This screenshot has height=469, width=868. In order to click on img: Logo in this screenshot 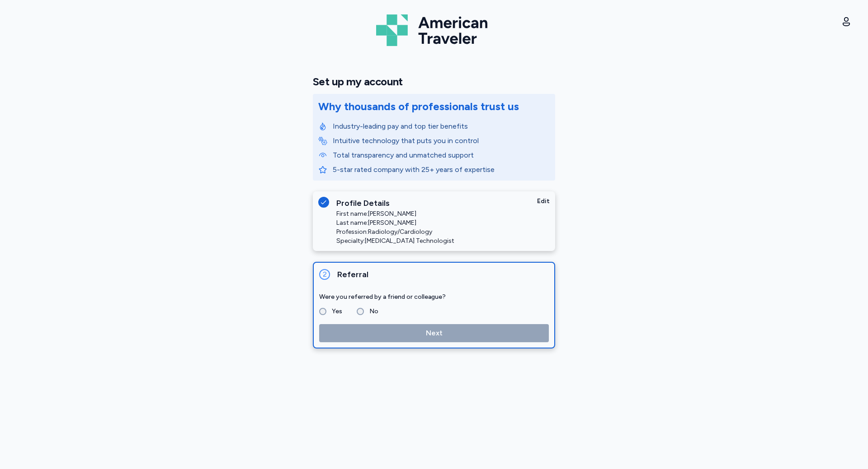, I will do `click(434, 30)`.